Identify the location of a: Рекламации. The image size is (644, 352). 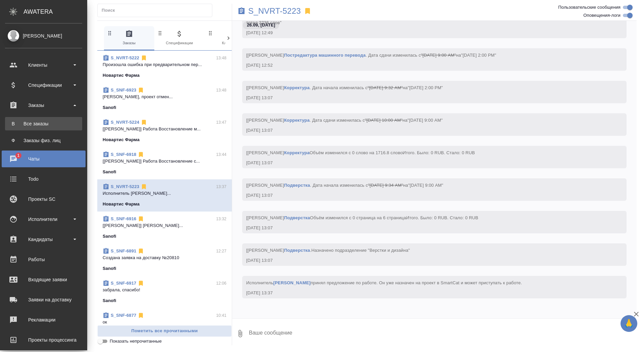
(44, 320).